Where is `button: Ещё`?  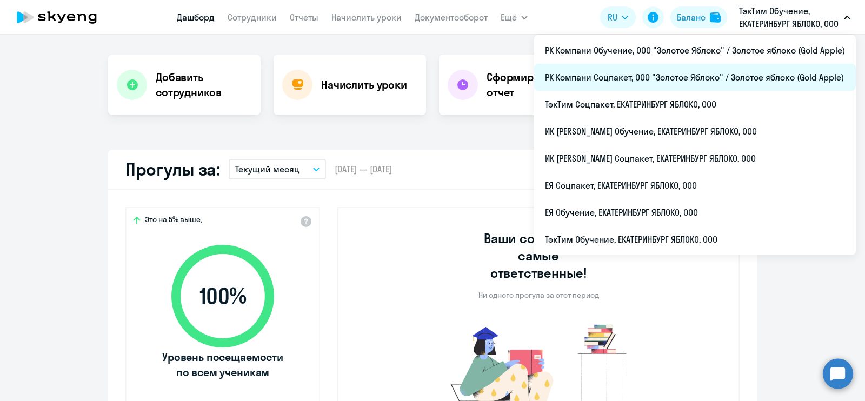 button: Ещё is located at coordinates (514, 17).